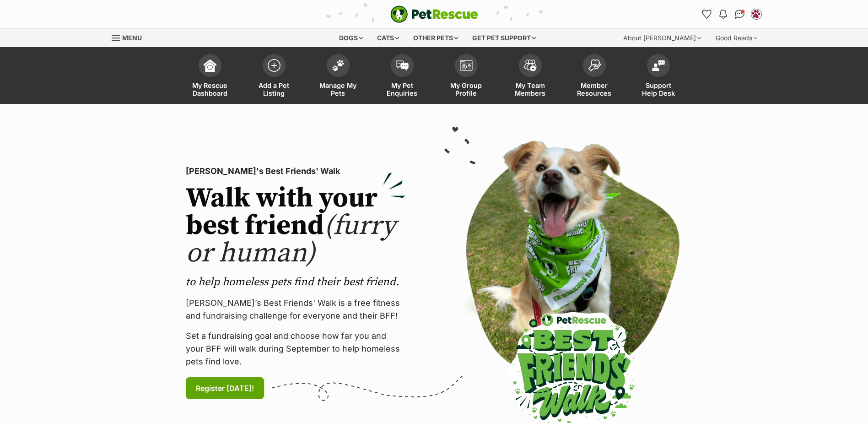  What do you see at coordinates (739, 14) in the screenshot?
I see `img: chat-41dd97257d64d25036548639549fe6c8038ab92f7586957e7f3b1b290dea8141.svg` at bounding box center [739, 14].